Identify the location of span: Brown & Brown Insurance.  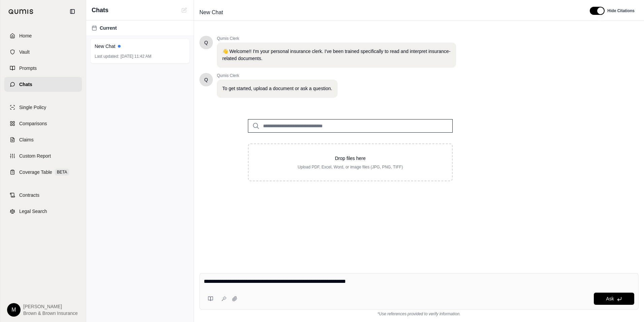
(51, 313).